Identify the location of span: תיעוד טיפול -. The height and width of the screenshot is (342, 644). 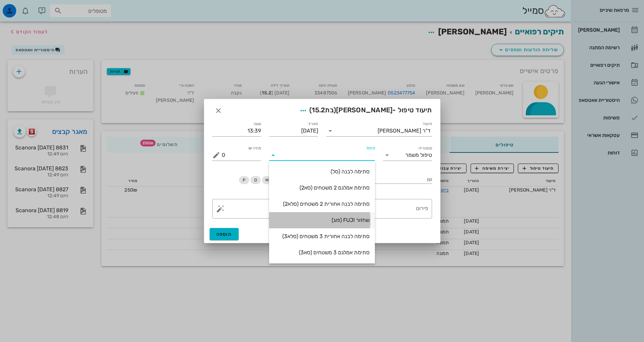
(365, 111).